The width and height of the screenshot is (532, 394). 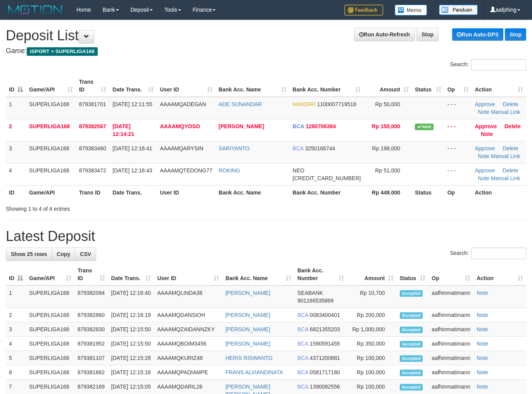 What do you see at coordinates (499, 65) in the screenshot?
I see `input: Search:` at bounding box center [499, 65].